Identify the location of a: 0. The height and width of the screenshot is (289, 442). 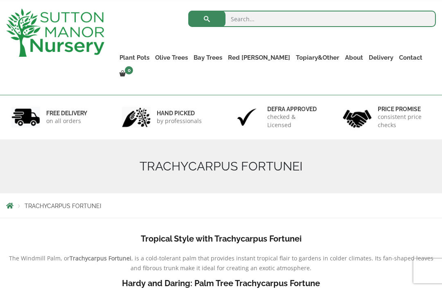
(126, 74).